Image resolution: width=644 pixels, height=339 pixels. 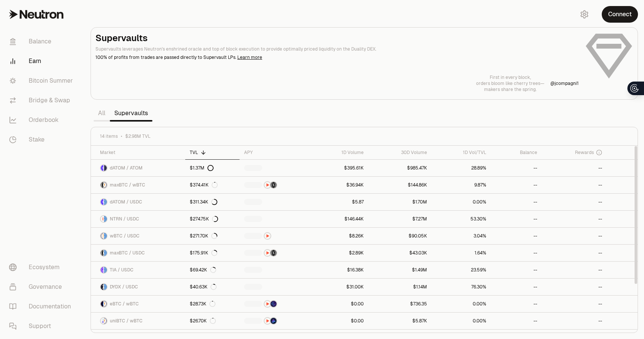 What do you see at coordinates (212, 270) in the screenshot?
I see `a: $69.42K` at bounding box center [212, 270].